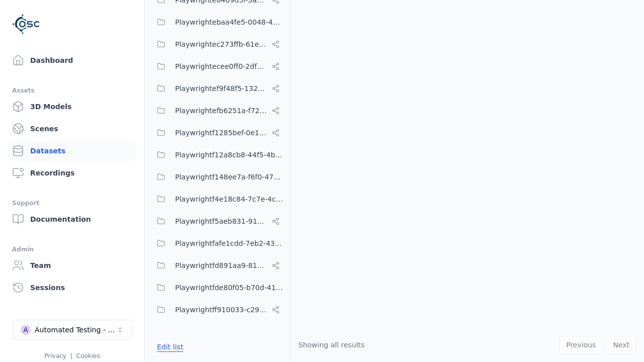 This screenshot has width=644, height=362. What do you see at coordinates (221, 45) in the screenshot?
I see `span: Playwrightec273ffb-61ea-45e5-a16f-f2326c02251a` at bounding box center [221, 45].